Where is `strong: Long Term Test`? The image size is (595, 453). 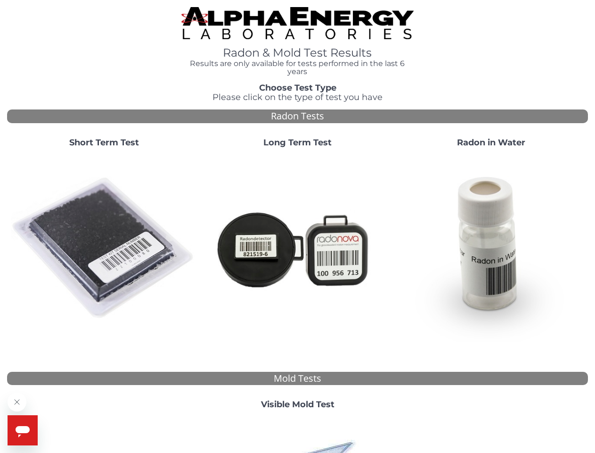
strong: Long Term Test is located at coordinates (298, 142).